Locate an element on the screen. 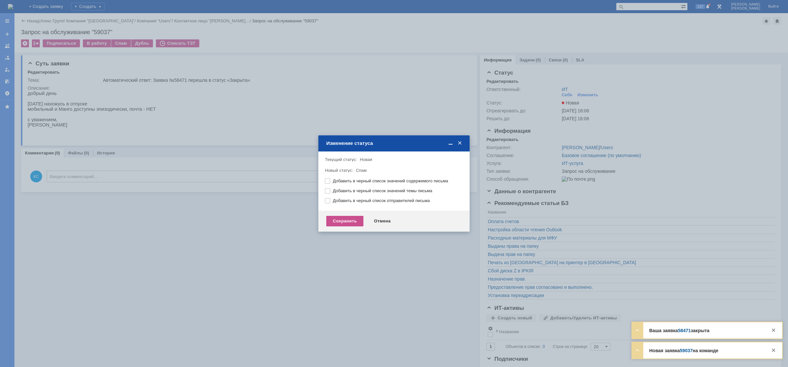 The width and height of the screenshot is (788, 367). a: 58471 is located at coordinates (684, 331).